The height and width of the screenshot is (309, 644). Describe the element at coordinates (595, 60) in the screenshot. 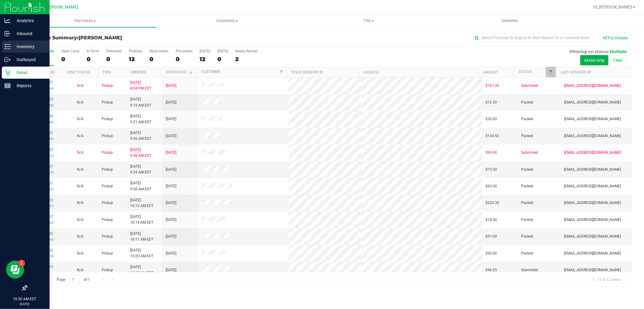

I see `button: Active only` at that location.